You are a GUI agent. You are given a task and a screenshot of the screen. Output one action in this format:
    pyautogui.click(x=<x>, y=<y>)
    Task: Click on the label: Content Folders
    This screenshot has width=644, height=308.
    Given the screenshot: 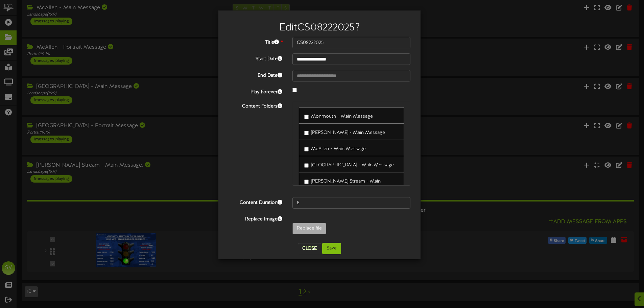 What is the action you would take?
    pyautogui.click(x=255, y=105)
    